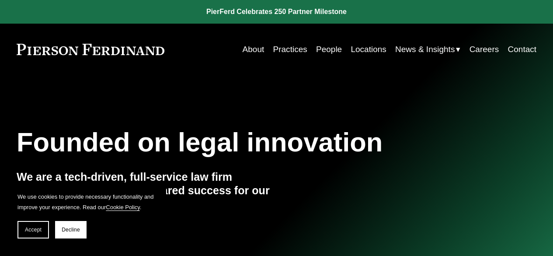  What do you see at coordinates (427, 49) in the screenshot?
I see `a: folder dropdown` at bounding box center [427, 49].